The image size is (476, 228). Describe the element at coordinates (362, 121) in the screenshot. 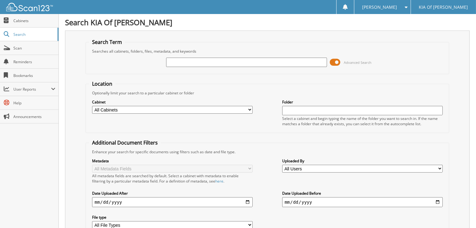

I see `div: Select a cabinet and begin typing the name of the folder you want to search in. If the name match...` at that location.